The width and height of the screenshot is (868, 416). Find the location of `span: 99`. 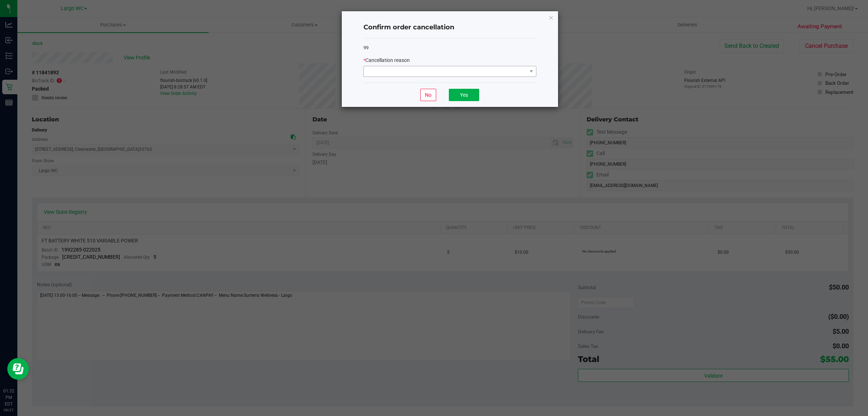

span: 99 is located at coordinates (366, 48).